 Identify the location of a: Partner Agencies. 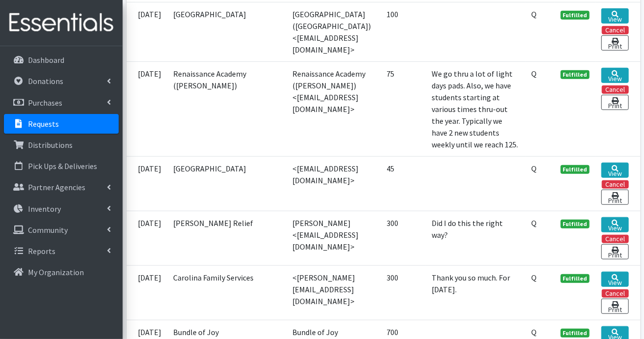
(62, 187).